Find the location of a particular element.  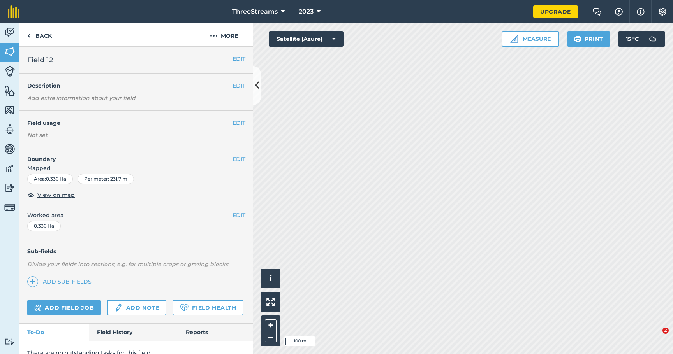

span: ThreeStreams is located at coordinates (255, 12).